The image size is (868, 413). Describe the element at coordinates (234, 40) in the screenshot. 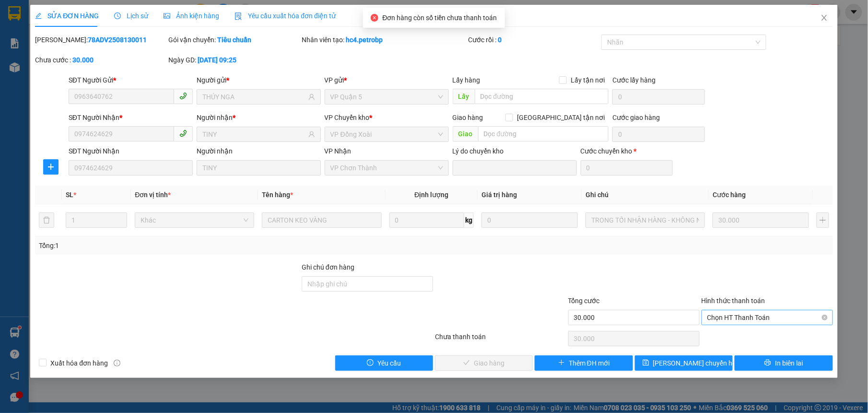

I see `div: Gói vận chuyển:` at that location.